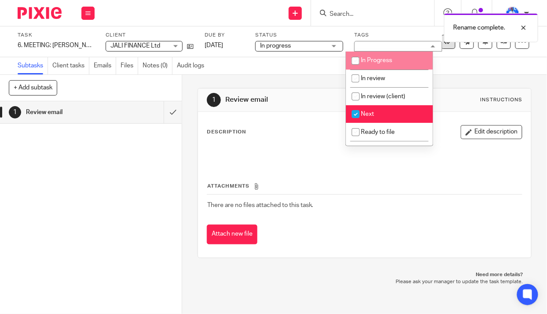 The height and width of the screenshot is (314, 547). What do you see at coordinates (501, 100) in the screenshot?
I see `div: Instructions` at bounding box center [501, 100].